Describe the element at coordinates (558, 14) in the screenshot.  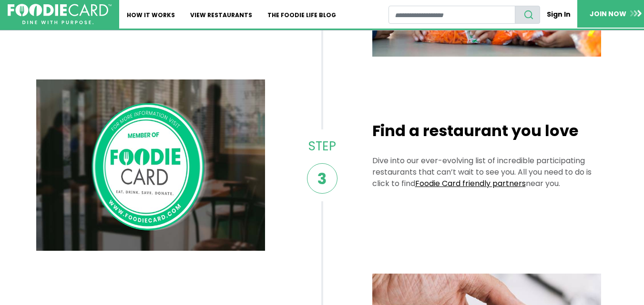
I see `a: Sign In` at that location.